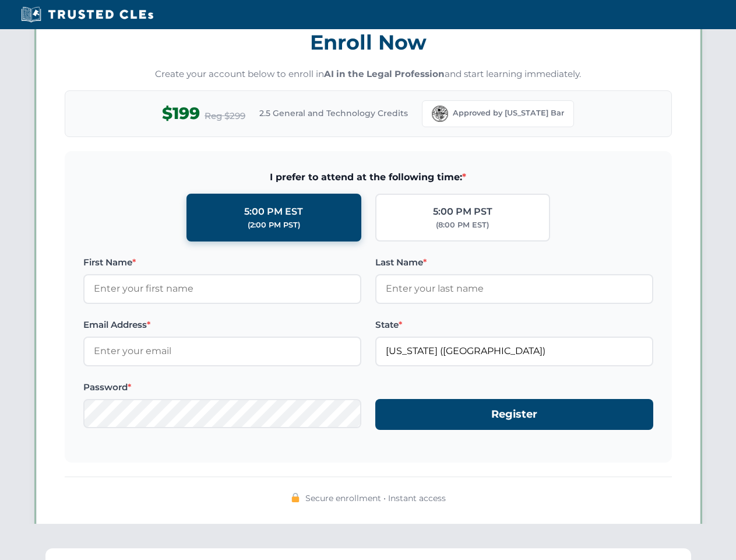 The width and height of the screenshot is (736, 560). What do you see at coordinates (514, 289) in the screenshot?
I see `input: Enter your last name` at bounding box center [514, 289].